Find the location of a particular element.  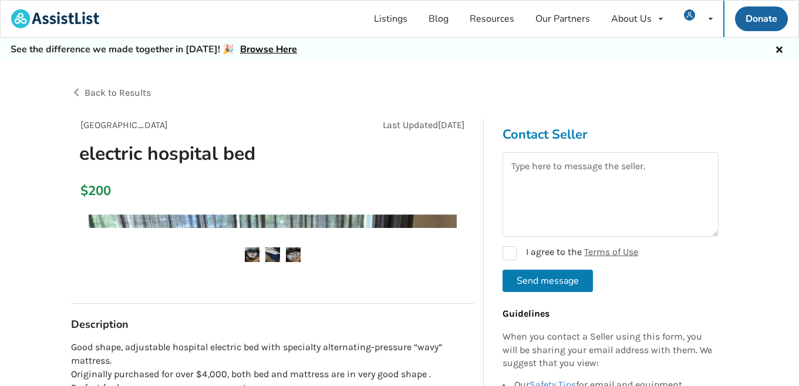

span: Last Updated is located at coordinates (410, 124).